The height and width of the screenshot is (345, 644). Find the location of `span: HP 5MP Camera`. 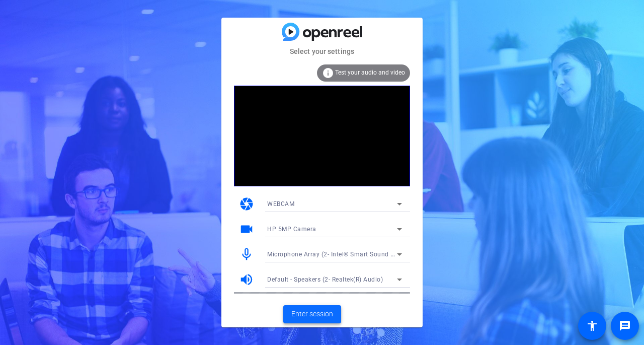

span: HP 5MP Camera is located at coordinates (292, 229).